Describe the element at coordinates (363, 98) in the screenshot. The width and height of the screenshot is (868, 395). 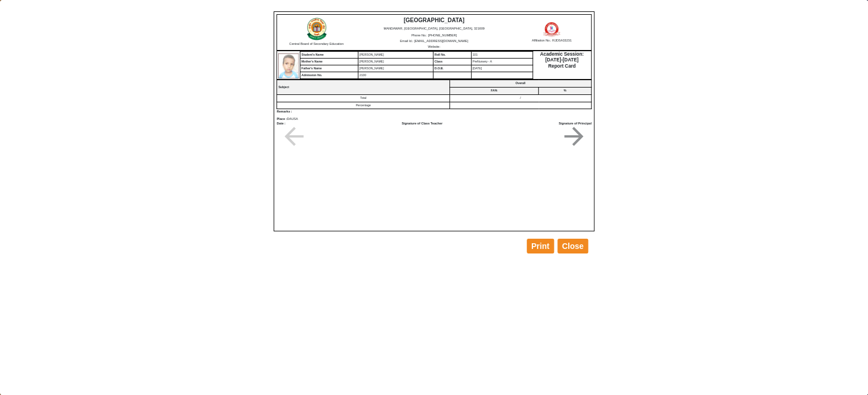
I see `td: Total` at that location.